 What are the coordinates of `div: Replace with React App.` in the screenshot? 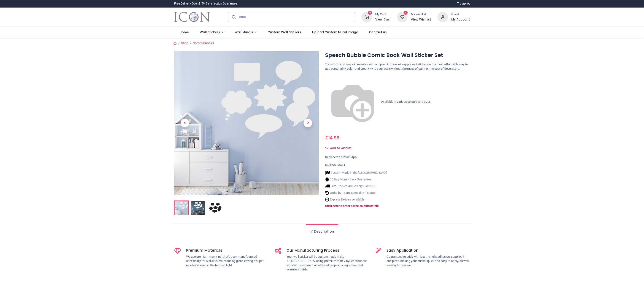 It's located at (398, 157).